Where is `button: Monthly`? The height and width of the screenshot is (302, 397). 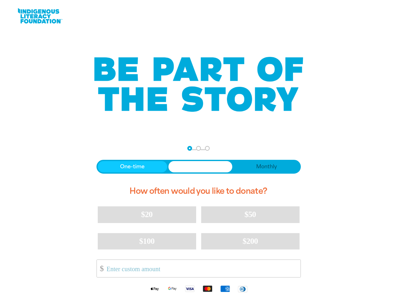 button: Monthly is located at coordinates (267, 167).